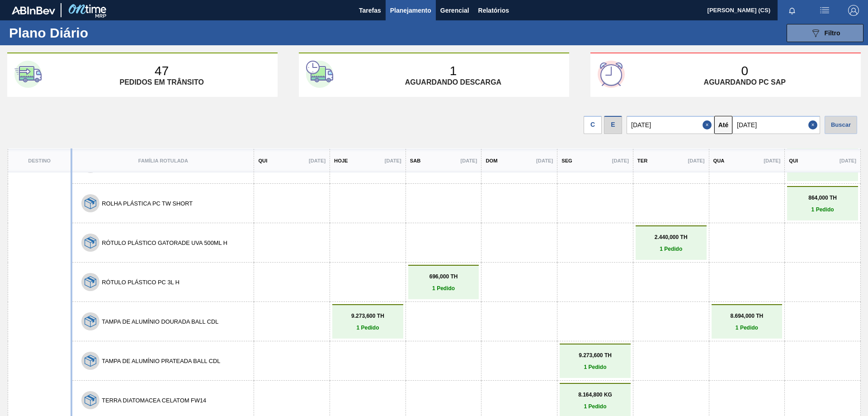 The image size is (868, 416). What do you see at coordinates (416, 161) in the screenshot?
I see `p: Sab` at bounding box center [416, 161].